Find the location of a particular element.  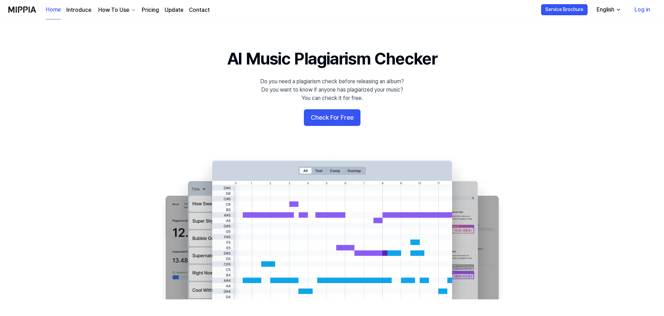

button: Check For Free is located at coordinates (332, 118).